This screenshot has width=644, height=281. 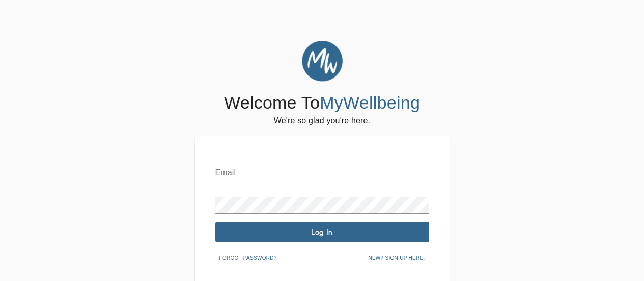 I want to click on a: Forgot password?, so click(x=248, y=257).